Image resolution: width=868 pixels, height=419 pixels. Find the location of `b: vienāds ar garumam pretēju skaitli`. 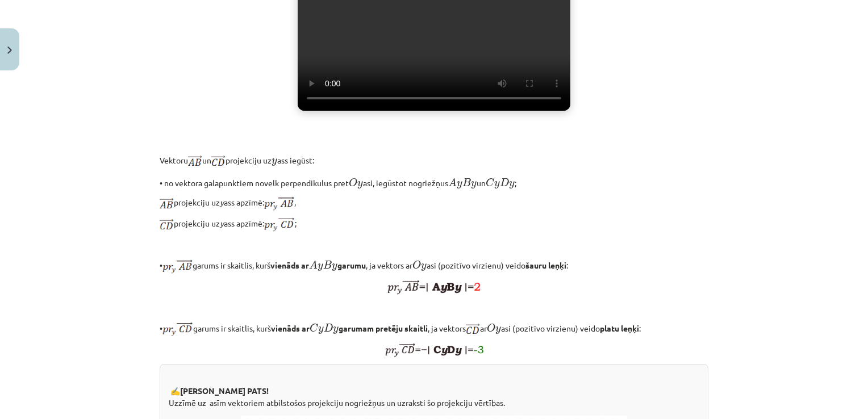

b: vienāds ar garumam pretēju skaitli is located at coordinates (349, 328).